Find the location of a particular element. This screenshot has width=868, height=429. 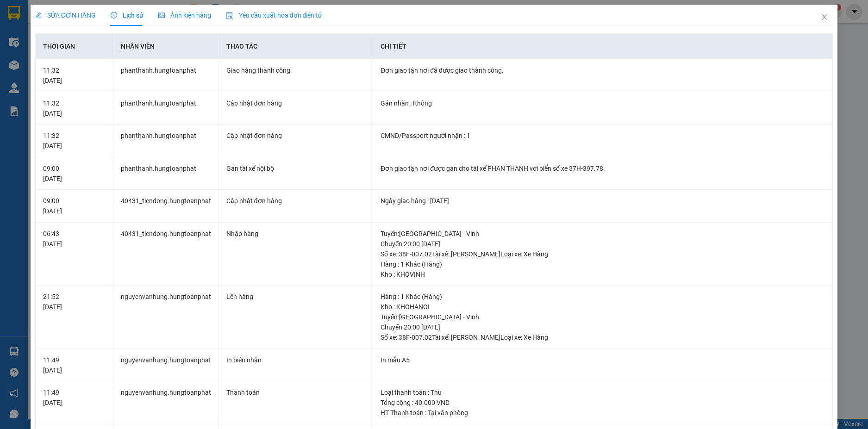

div: HT Thanh toán : Tại văn phòng is located at coordinates (603, 413).